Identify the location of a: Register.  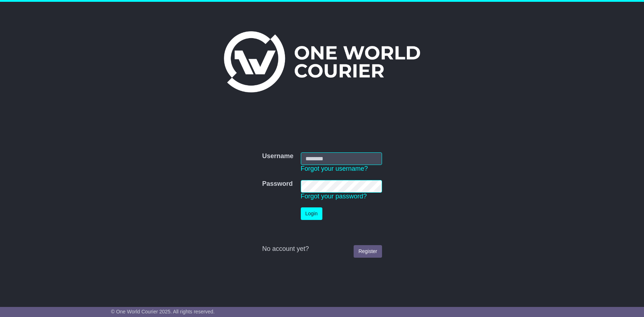
(367, 251).